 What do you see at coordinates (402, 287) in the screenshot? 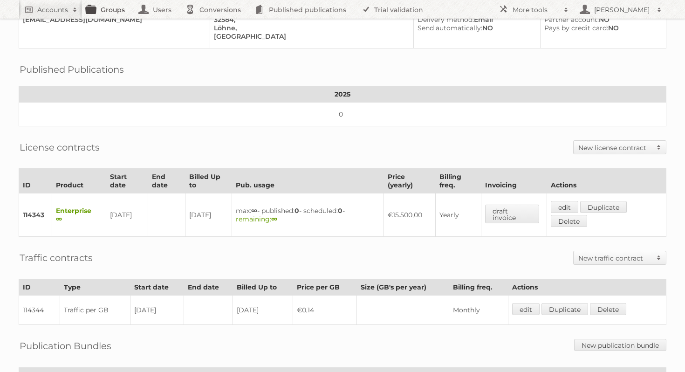
I see `th: Size (GB's per year)` at bounding box center [402, 287].